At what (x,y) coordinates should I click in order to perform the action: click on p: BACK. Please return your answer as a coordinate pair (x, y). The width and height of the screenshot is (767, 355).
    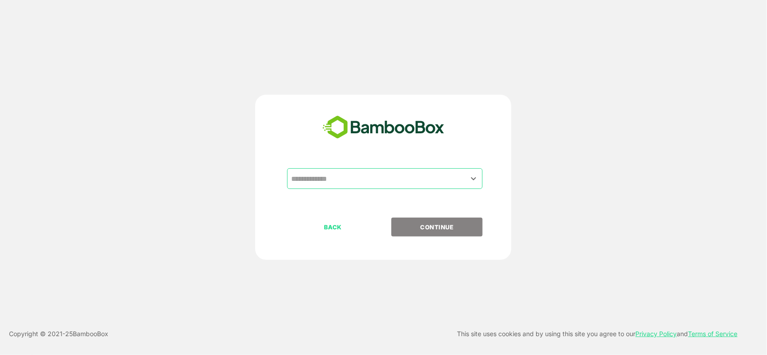
    Looking at the image, I should click on (333, 227).